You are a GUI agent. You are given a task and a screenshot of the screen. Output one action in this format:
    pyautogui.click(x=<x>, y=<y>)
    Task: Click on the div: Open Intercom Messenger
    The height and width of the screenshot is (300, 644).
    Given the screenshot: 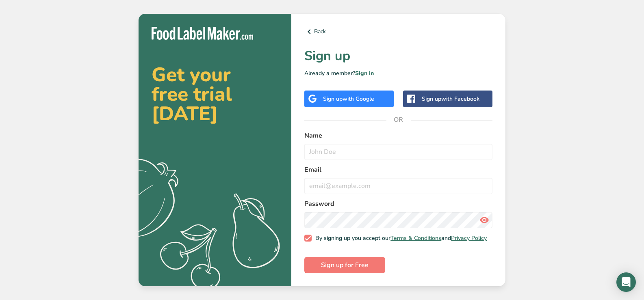 What is the action you would take?
    pyautogui.click(x=626, y=282)
    